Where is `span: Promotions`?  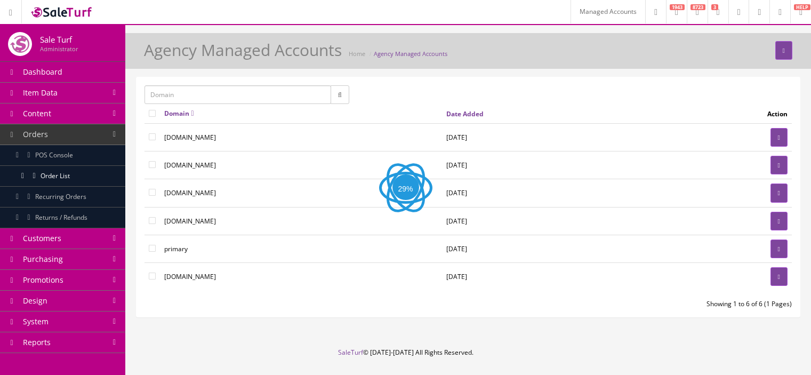
span: Promotions is located at coordinates (43, 279).